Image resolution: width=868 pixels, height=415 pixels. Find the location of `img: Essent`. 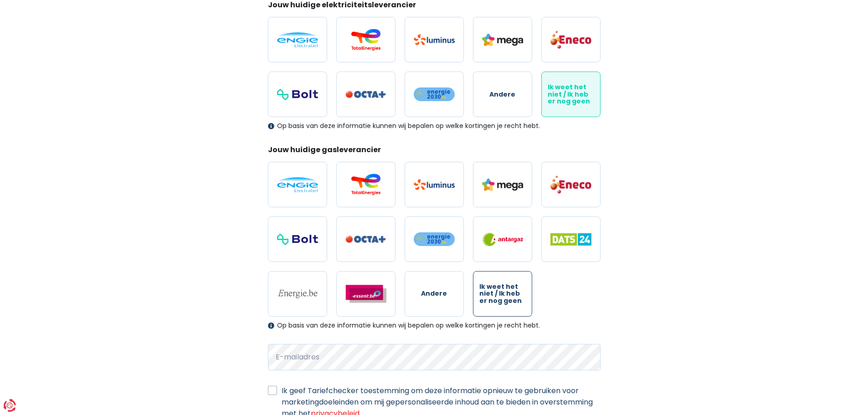

img: Essent is located at coordinates (366, 294).